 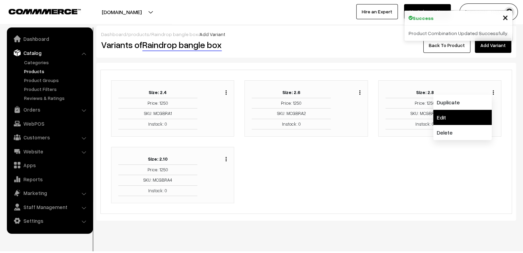 What do you see at coordinates (423, 18) in the screenshot?
I see `strong: Success` at bounding box center [423, 18].